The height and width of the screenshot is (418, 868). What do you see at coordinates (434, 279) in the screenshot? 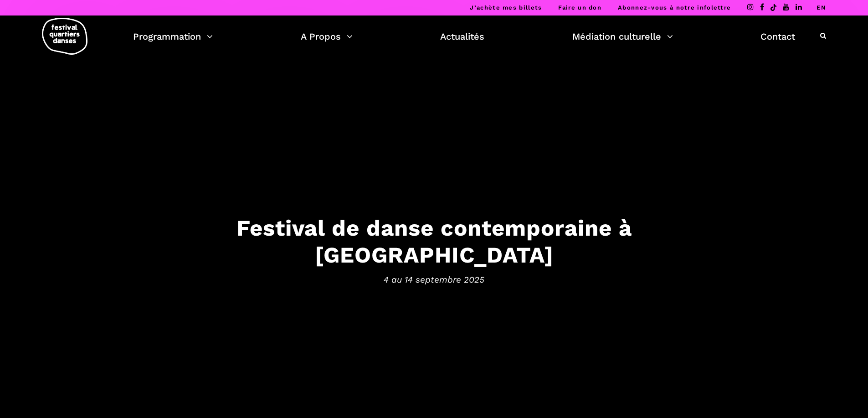
I see `span: 4 au 14 septembre 2025` at bounding box center [434, 279].